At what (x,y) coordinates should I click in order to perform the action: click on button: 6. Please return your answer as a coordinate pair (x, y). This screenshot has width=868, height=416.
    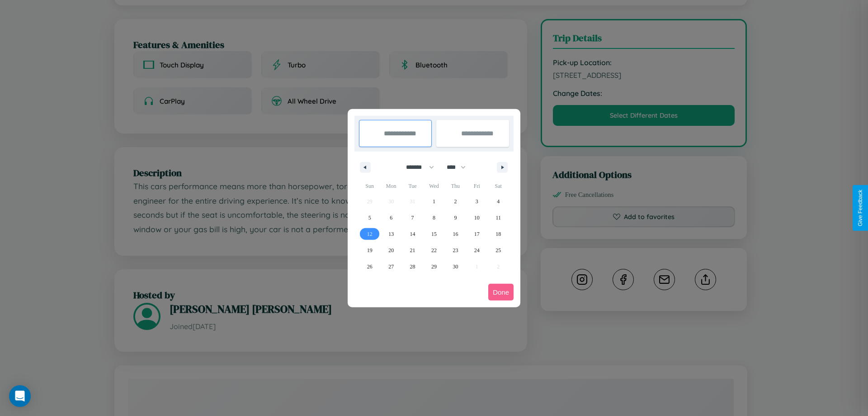
    Looking at the image, I should click on (391, 217).